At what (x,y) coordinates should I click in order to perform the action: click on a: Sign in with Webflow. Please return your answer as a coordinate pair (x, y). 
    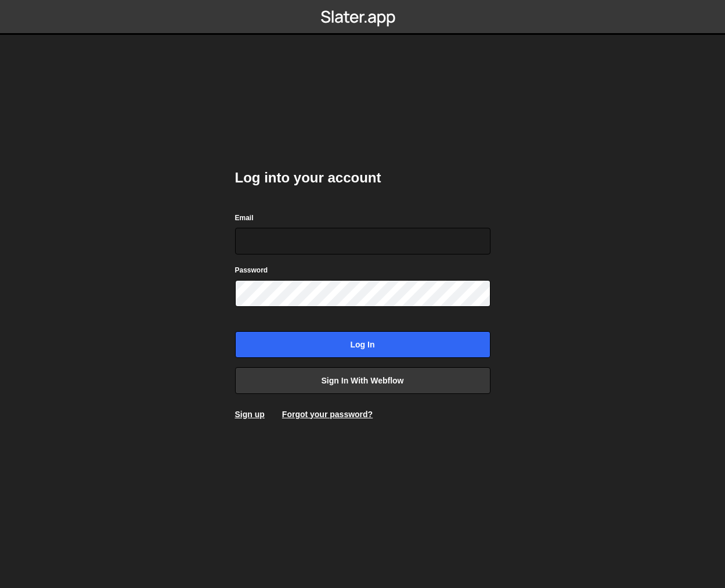
    Looking at the image, I should click on (363, 380).